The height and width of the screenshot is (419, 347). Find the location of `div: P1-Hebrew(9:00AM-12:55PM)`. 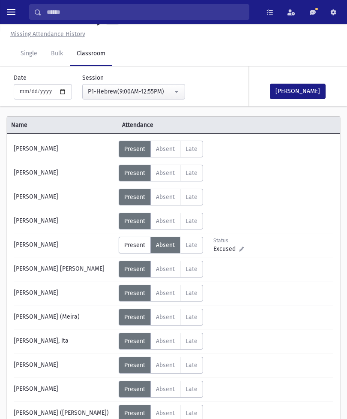

div: P1-Hebrew(9:00AM-12:55PM) is located at coordinates (130, 91).